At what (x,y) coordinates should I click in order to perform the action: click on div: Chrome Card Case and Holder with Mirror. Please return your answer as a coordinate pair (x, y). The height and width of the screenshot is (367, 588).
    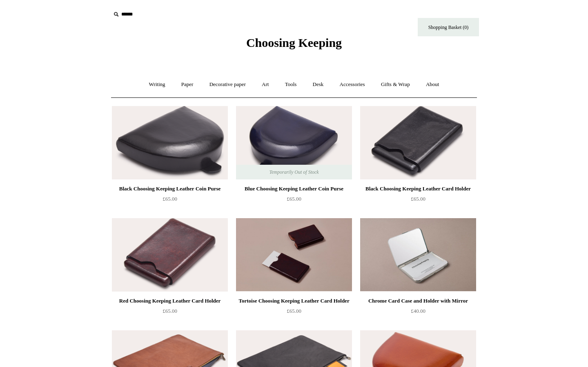
    Looking at the image, I should click on (418, 301).